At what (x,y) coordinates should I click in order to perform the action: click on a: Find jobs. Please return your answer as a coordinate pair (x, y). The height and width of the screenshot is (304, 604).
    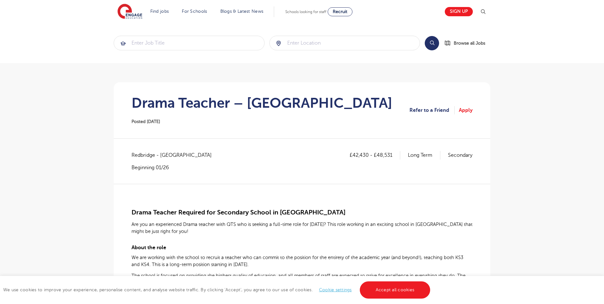
    Looking at the image, I should click on (160, 11).